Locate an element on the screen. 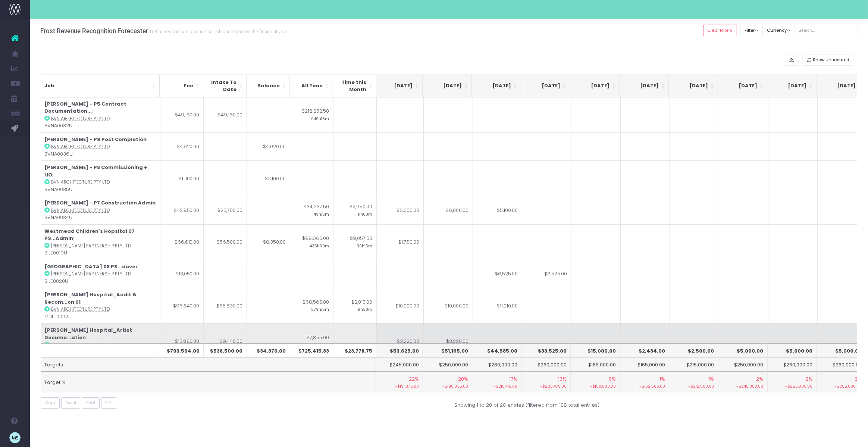  img: images/default_profile_image.png is located at coordinates (15, 437).